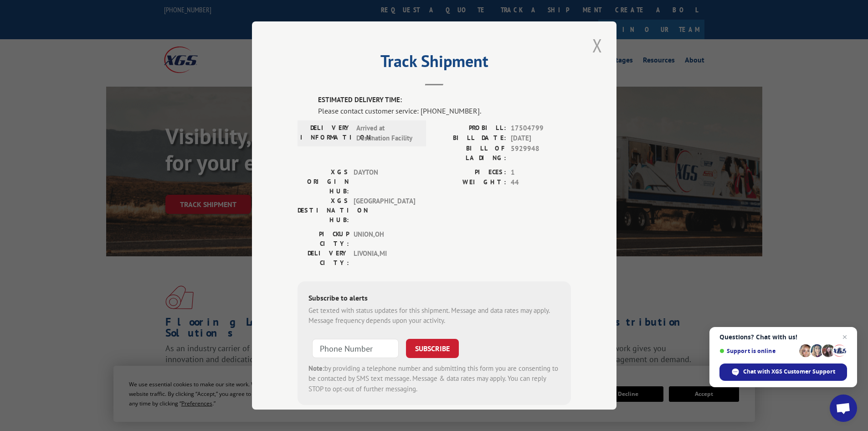 The image size is (868, 431). Describe the element at coordinates (384, 239) in the screenshot. I see `span: UNION , OH` at that location.